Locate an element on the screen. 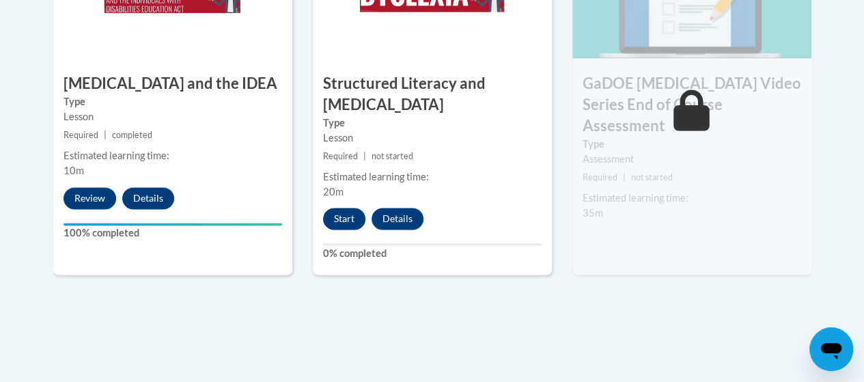 This screenshot has height=382, width=864. button: Review is located at coordinates (89, 198).